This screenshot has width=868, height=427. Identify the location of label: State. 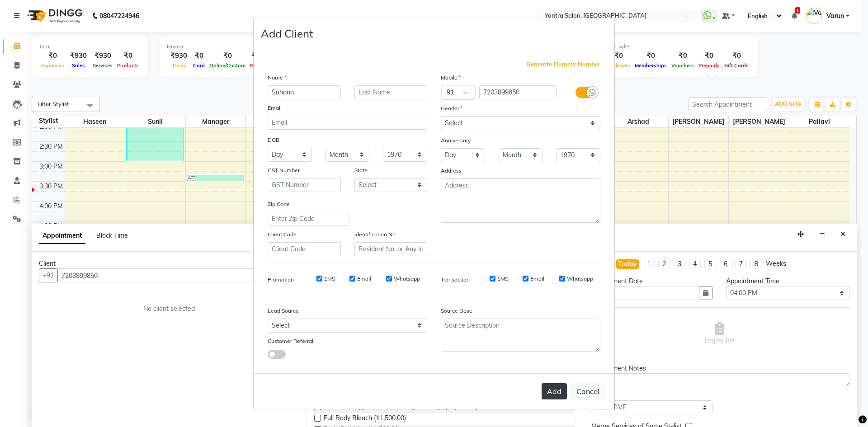
(361, 171).